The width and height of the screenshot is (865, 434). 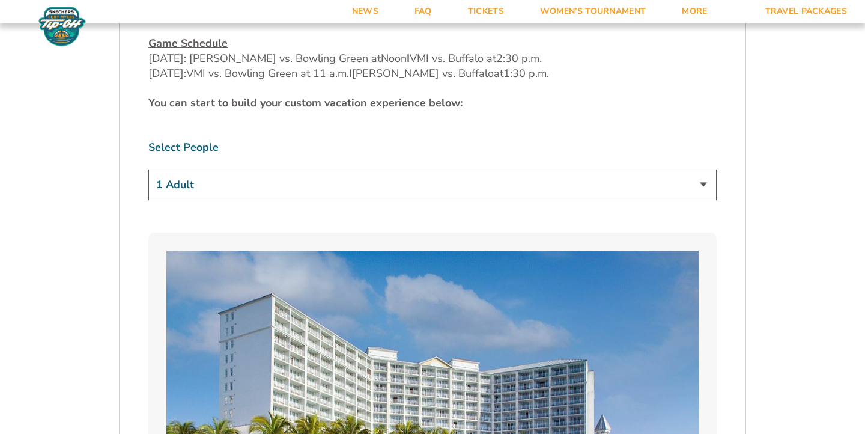 What do you see at coordinates (498, 73) in the screenshot?
I see `span: at` at bounding box center [498, 73].